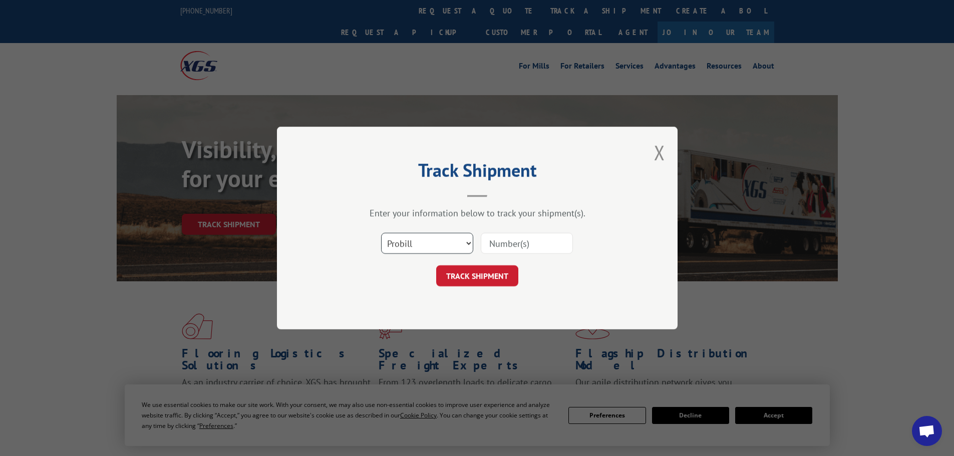  What do you see at coordinates (927, 431) in the screenshot?
I see `a: Open chat` at bounding box center [927, 431].